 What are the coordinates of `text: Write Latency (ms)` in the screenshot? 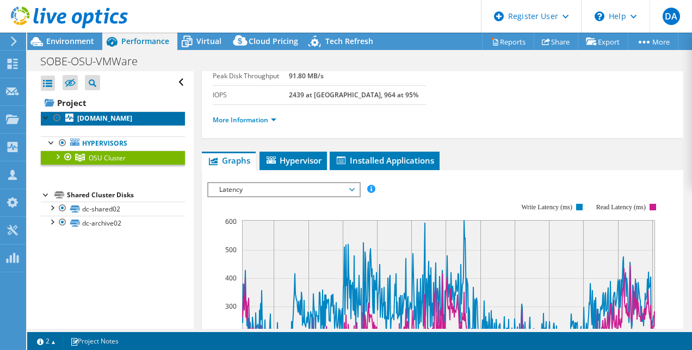 It's located at (546, 207).